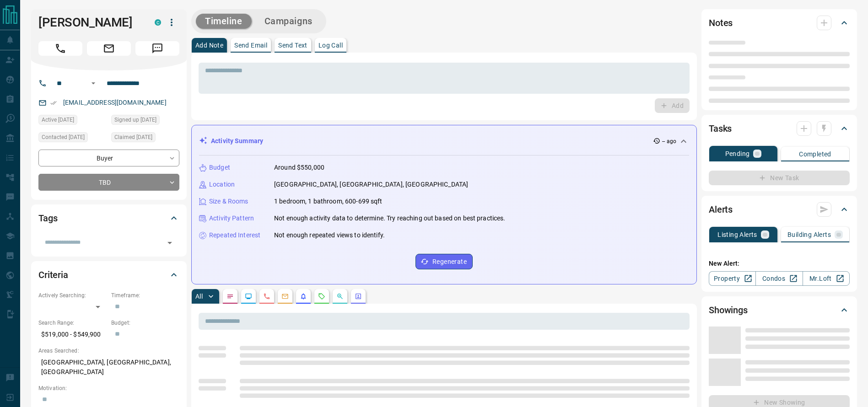  Describe the element at coordinates (390, 218) in the screenshot. I see `p: Not enough activity data to determine. Try reaching out based on best practices.` at that location.